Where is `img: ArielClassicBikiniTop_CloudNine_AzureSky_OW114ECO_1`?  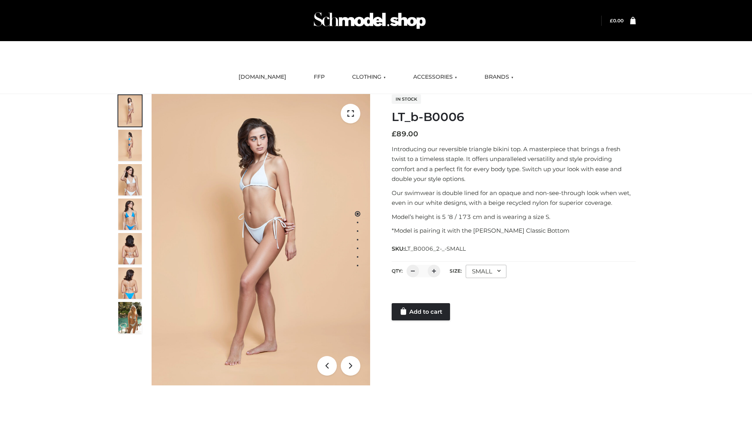 img: ArielClassicBikiniTop_CloudNine_AzureSky_OW114ECO_1 is located at coordinates (261, 240).